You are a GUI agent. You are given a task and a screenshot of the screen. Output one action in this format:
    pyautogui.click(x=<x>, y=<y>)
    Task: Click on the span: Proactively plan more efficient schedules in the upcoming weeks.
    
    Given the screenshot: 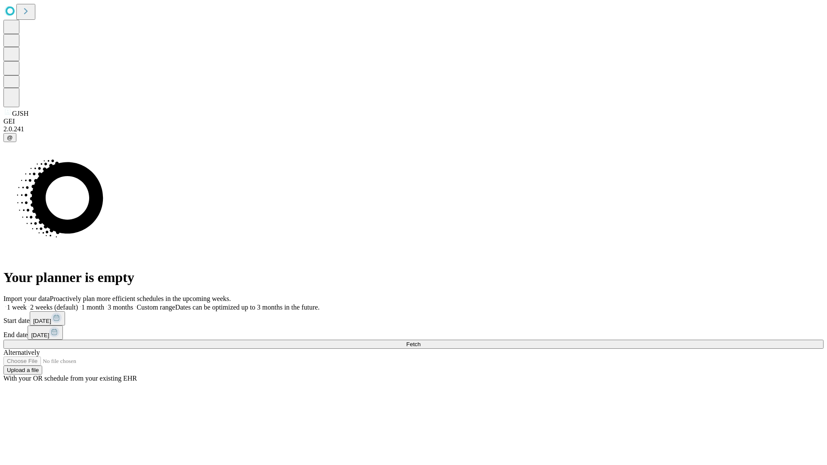 What is the action you would take?
    pyautogui.click(x=140, y=299)
    